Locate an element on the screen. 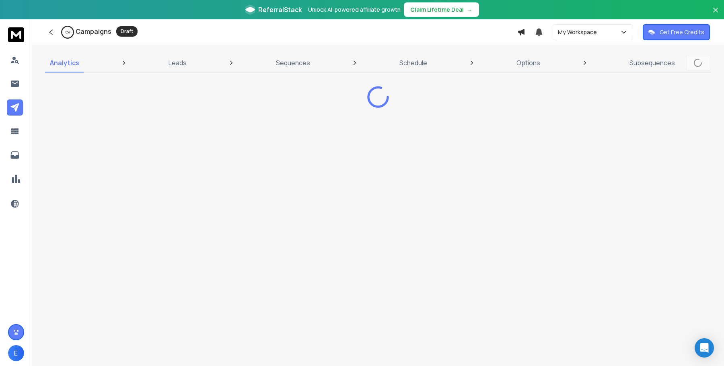 The image size is (724, 366). p: Sequences is located at coordinates (293, 63).